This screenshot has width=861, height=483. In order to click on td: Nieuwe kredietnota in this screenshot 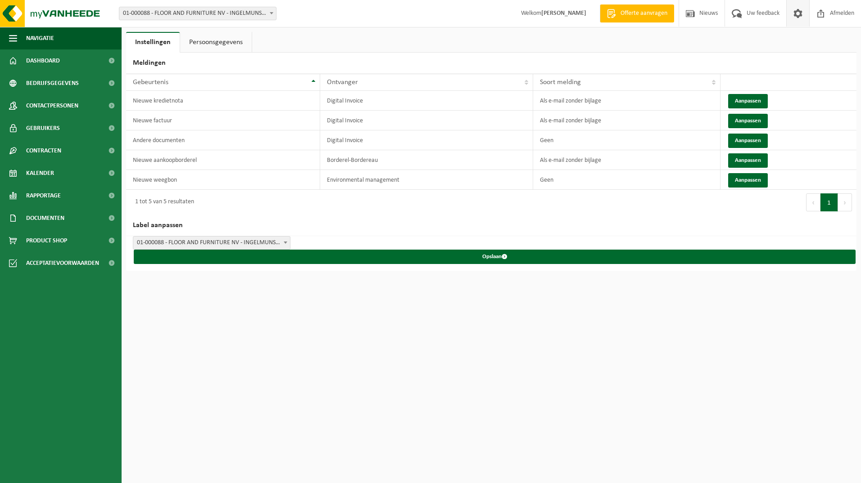, I will do `click(223, 101)`.